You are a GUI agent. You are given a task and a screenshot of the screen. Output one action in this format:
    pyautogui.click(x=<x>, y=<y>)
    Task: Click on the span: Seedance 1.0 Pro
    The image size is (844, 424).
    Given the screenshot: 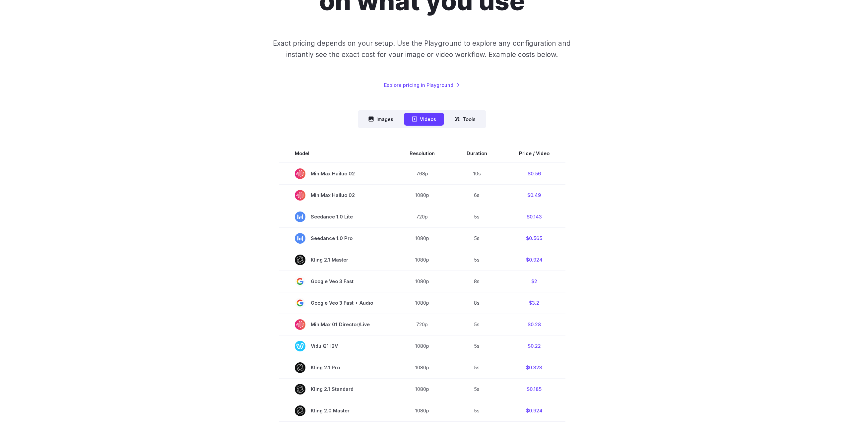 What is the action you would take?
    pyautogui.click(x=336, y=238)
    